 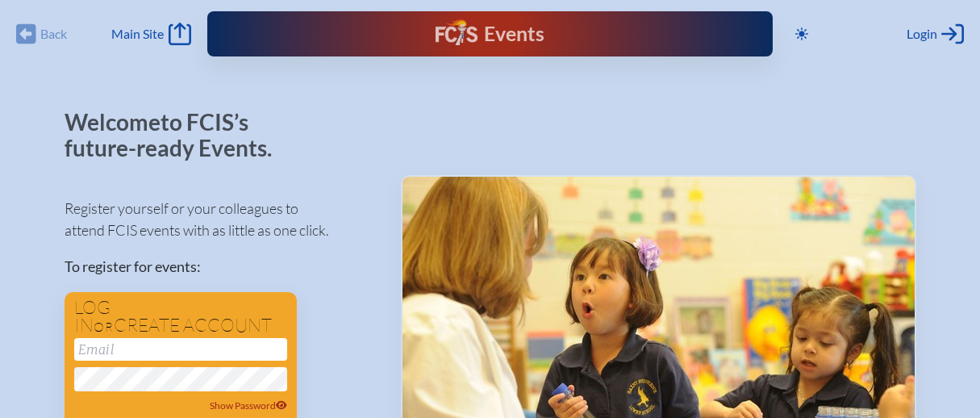 I want to click on span: Login, so click(x=922, y=34).